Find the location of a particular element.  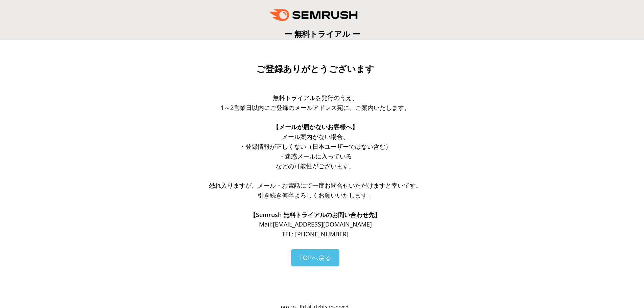

span: 【Semrush 無料トライアルのお問い合わせ先】 is located at coordinates (315, 215).